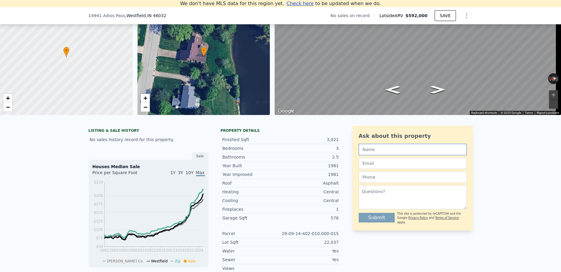 The image size is (561, 272). What do you see at coordinates (554, 95) in the screenshot?
I see `button: Zoom in` at bounding box center [554, 95].